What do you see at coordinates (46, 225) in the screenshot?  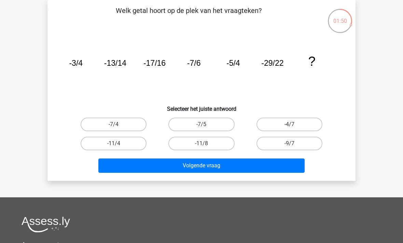 I see `img: Assessly logo` at bounding box center [46, 225].